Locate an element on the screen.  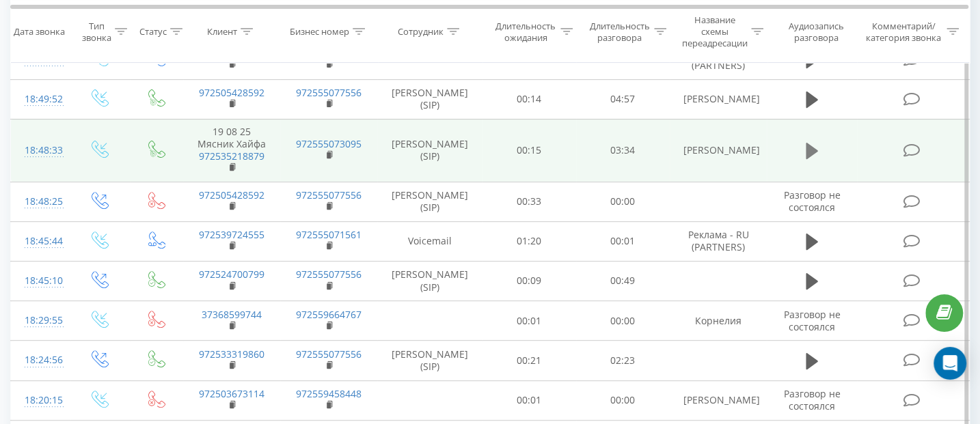
div: 18:24:56 is located at coordinates (41, 360).